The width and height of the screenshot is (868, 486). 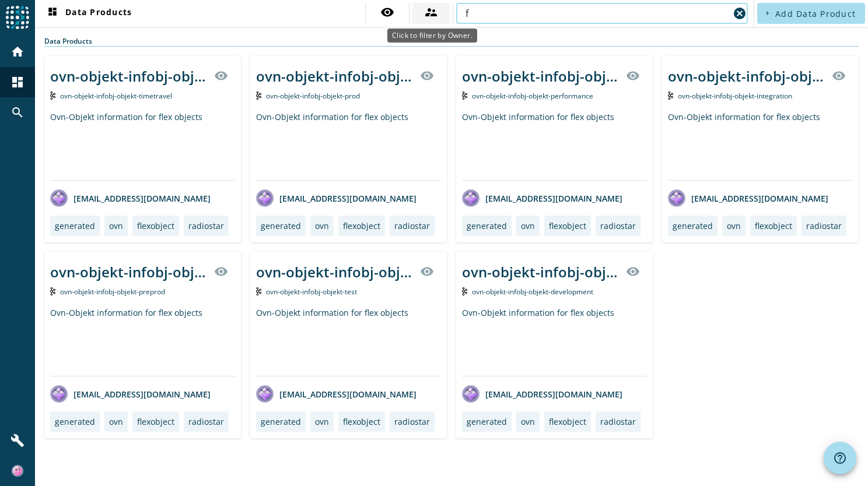 I want to click on mat-icon: home, so click(x=18, y=52).